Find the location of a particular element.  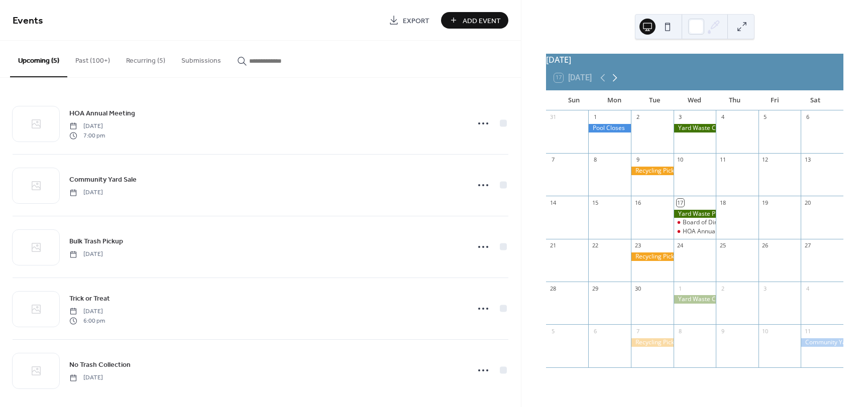

div: 15 is located at coordinates (595, 202).